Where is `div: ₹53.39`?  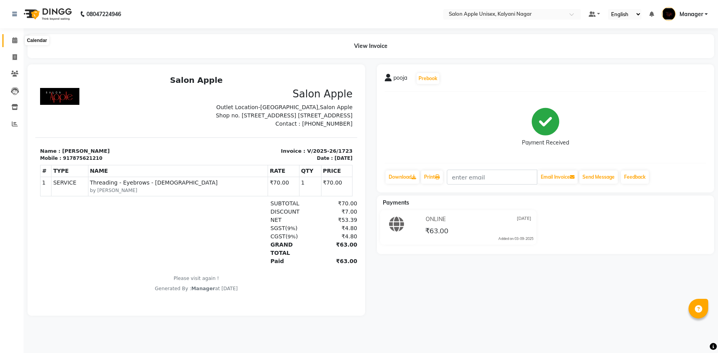 div: ₹53.39 is located at coordinates (299, 148).